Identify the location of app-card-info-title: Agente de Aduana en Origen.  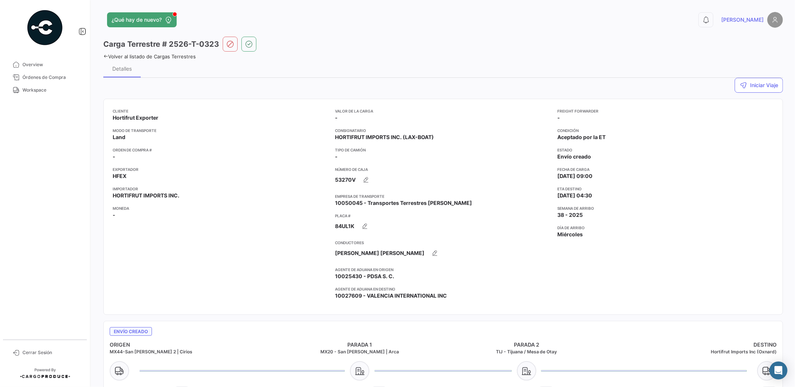
(443, 270).